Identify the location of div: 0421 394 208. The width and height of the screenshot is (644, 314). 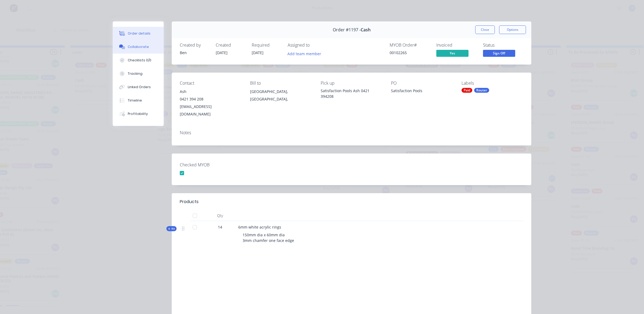
(210, 99).